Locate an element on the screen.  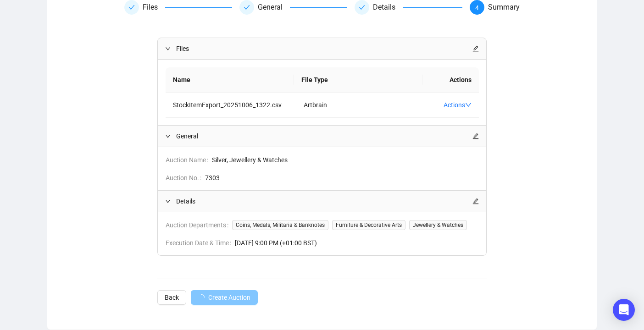
td: StockItemExport_20251006_1322.csv is located at coordinates (231, 105).